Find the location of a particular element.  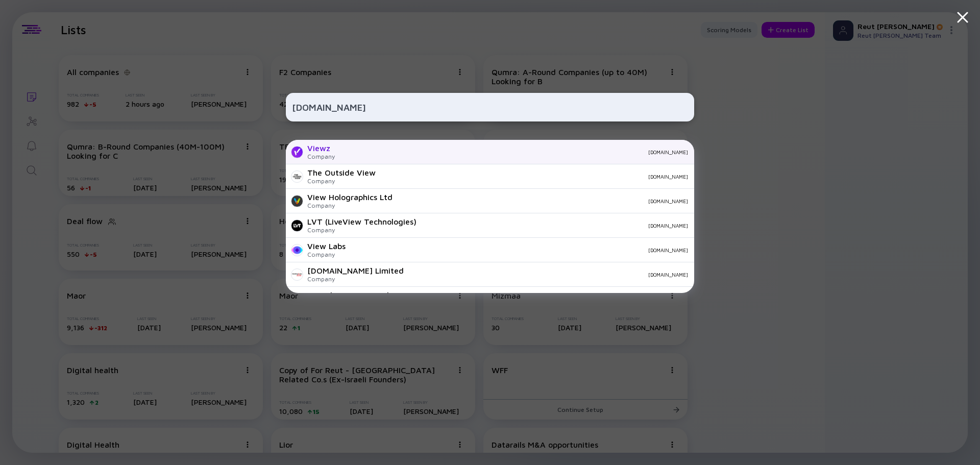

div: Viewz is located at coordinates (321, 148).